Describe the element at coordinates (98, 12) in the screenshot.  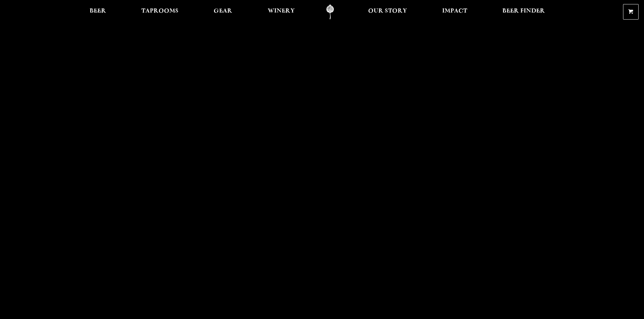
I see `a: Beer` at that location.